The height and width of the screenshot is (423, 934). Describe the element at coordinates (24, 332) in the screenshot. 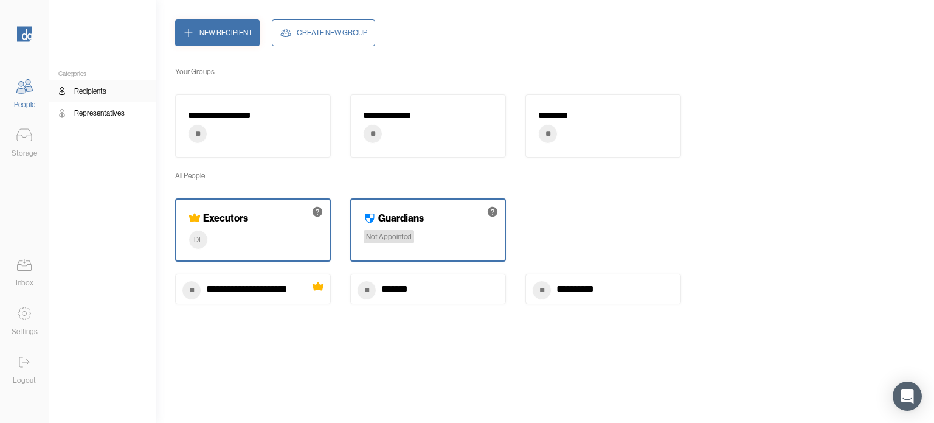

I see `div: Settings` at that location.